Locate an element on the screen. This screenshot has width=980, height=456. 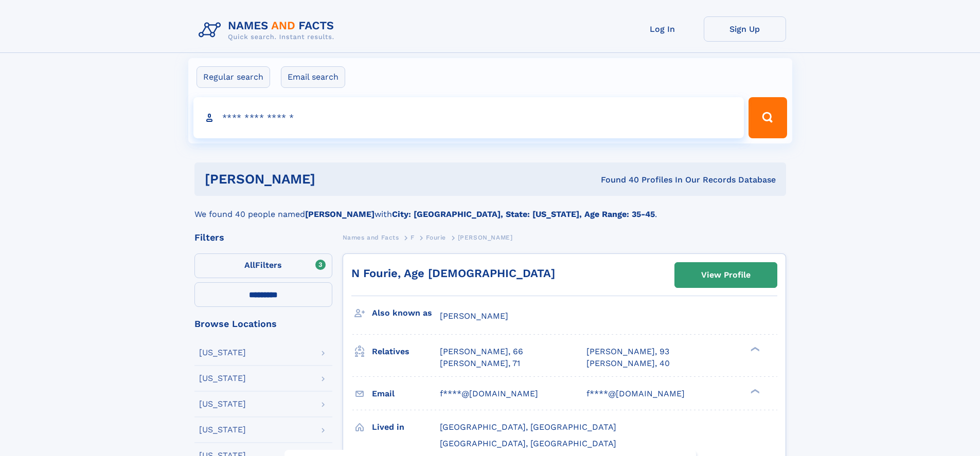
h3: Relatives is located at coordinates (406, 352).